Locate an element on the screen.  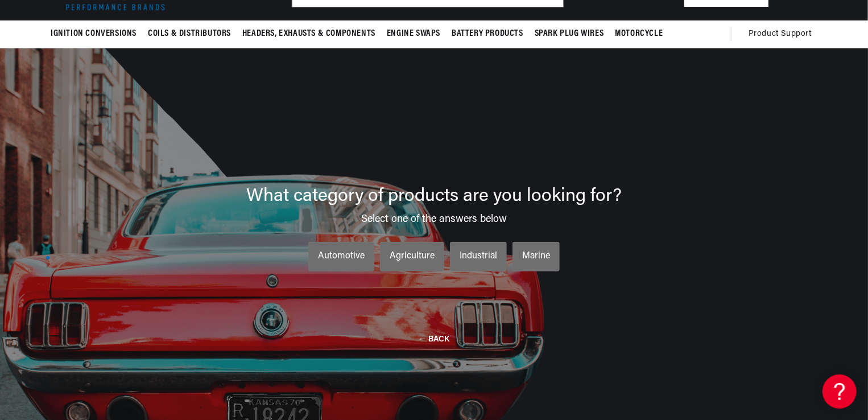
summary: Spark Plug Wires is located at coordinates (569, 34).